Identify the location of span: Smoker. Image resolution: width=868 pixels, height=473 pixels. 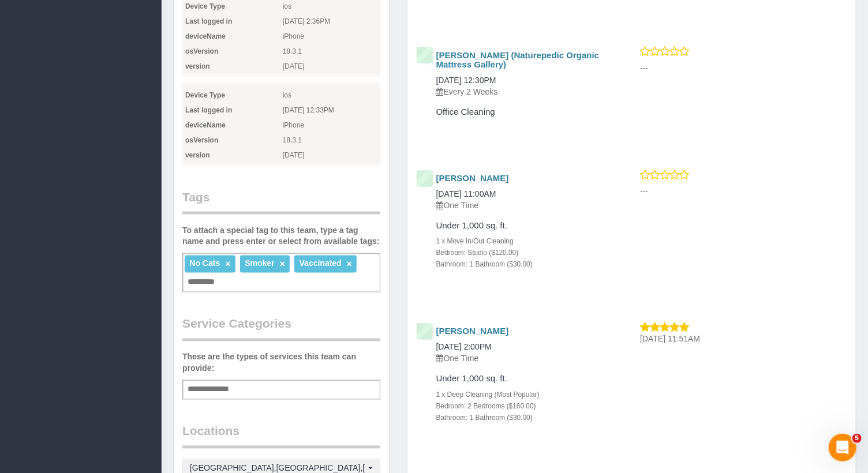
(259, 264).